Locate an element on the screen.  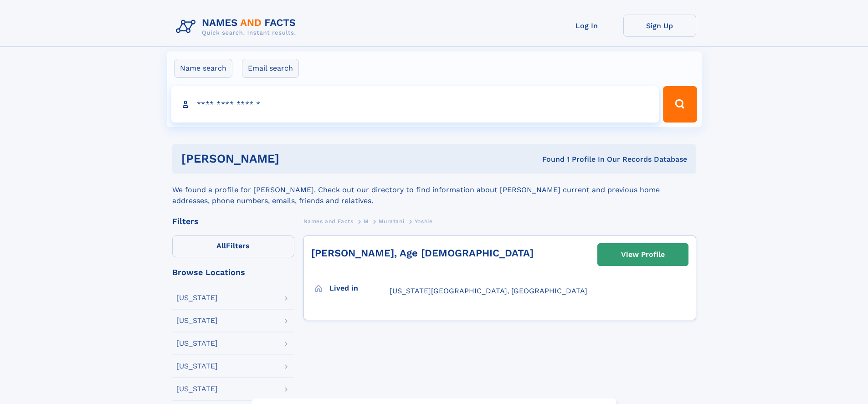
label: Email search is located at coordinates (270, 68).